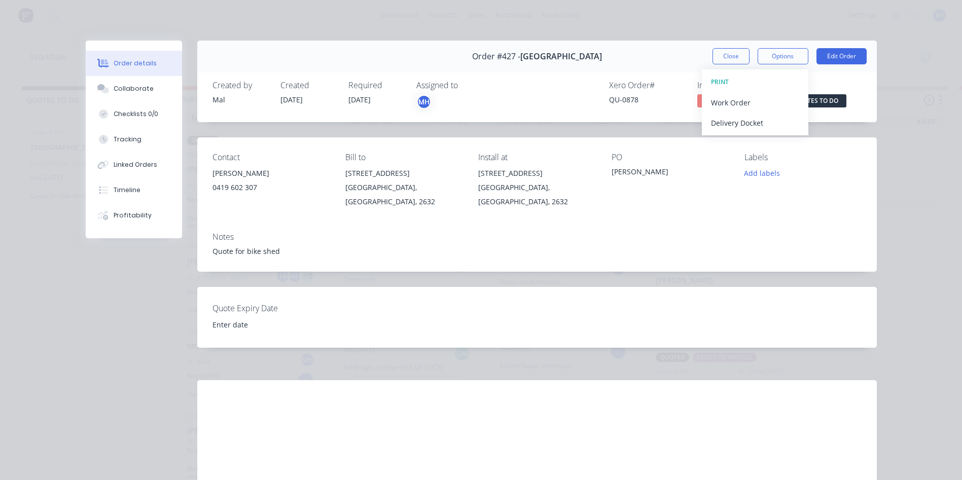 The image size is (962, 480). What do you see at coordinates (268, 324) in the screenshot?
I see `input: Enter date` at bounding box center [268, 324].